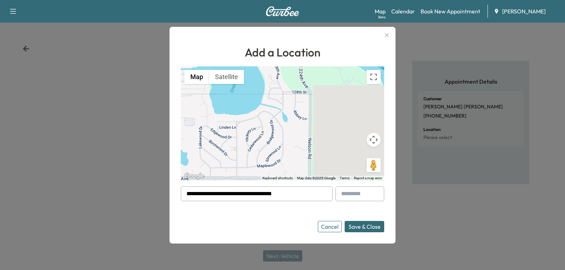 The height and width of the screenshot is (270, 565). Describe the element at coordinates (316, 178) in the screenshot. I see `span: Map data ©2025 Google` at that location.